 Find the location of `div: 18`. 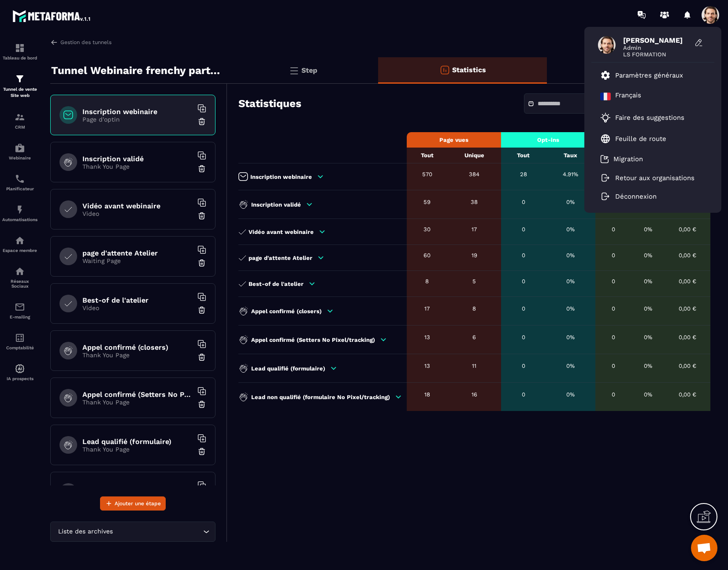

div: 18 is located at coordinates (427, 394).